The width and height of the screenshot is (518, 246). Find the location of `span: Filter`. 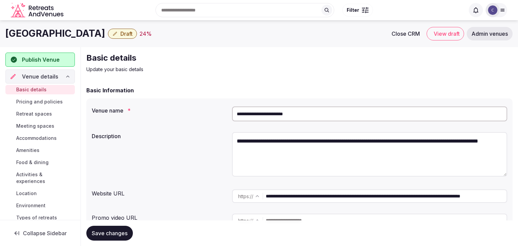

span: Filter is located at coordinates (353, 10).